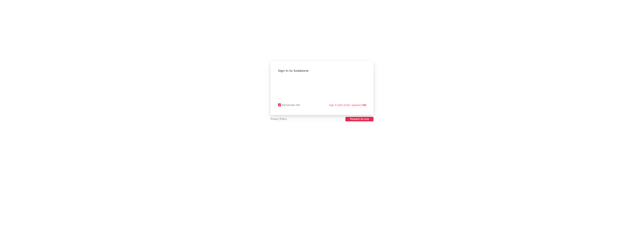 This screenshot has width=644, height=244. Describe the element at coordinates (278, 119) in the screenshot. I see `a: Privacy Policy` at that location.